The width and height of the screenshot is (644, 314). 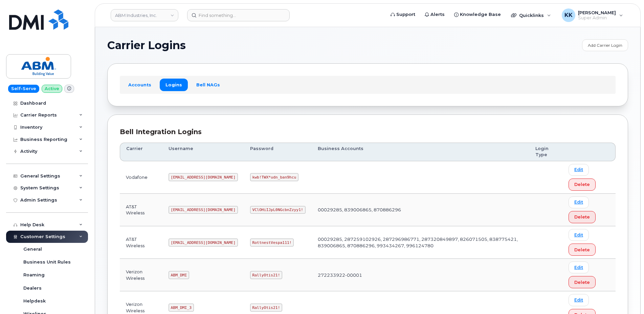 What do you see at coordinates (274, 177) in the screenshot?
I see `code: kwb!TWX*udn_ban9hcu` at bounding box center [274, 177].